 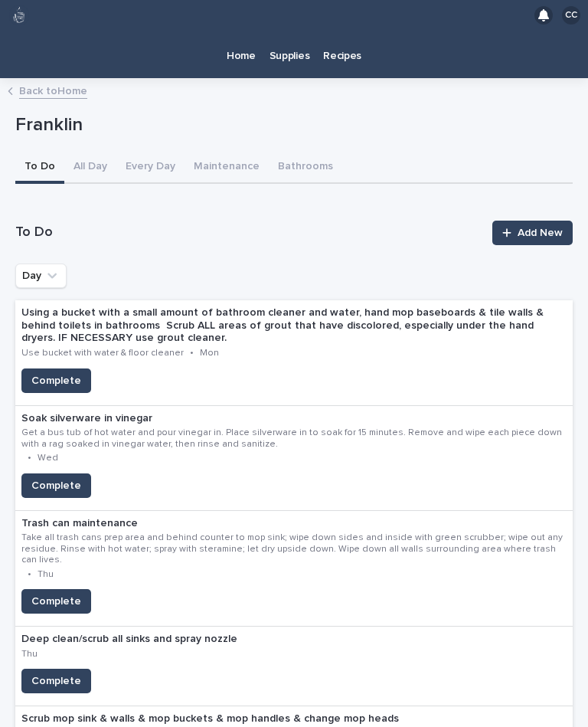 I want to click on p: Mon, so click(x=209, y=353).